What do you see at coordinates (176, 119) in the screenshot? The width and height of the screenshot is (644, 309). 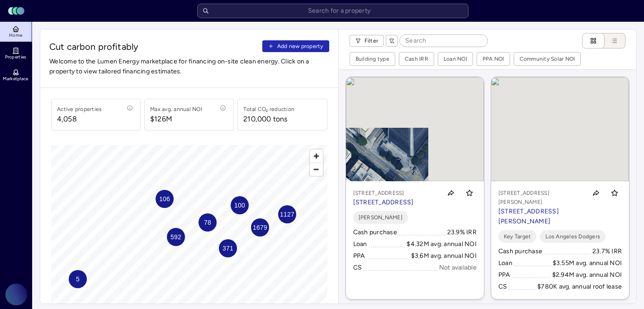 I see `span: $126M` at bounding box center [176, 119].